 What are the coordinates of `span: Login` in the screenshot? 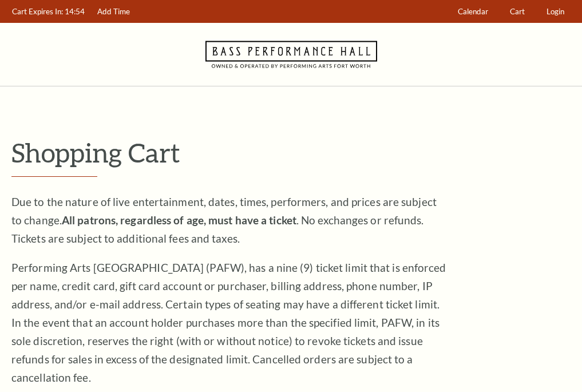 It's located at (555, 11).